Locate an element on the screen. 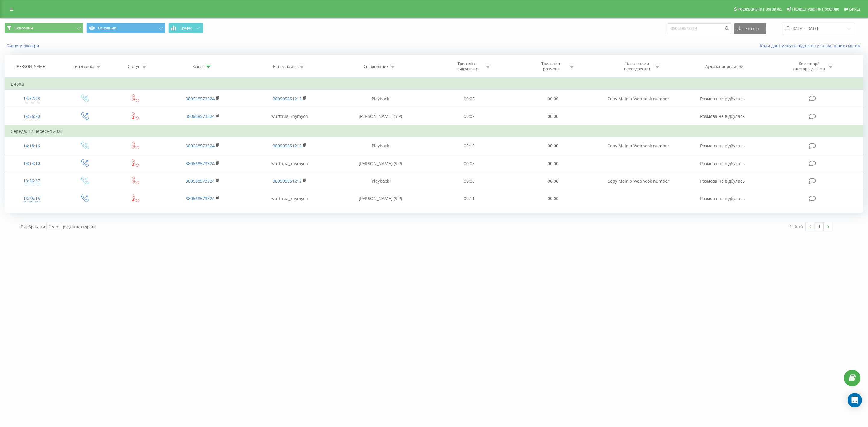 This screenshot has width=868, height=427. button: Скинути фільтри is located at coordinates (23, 46).